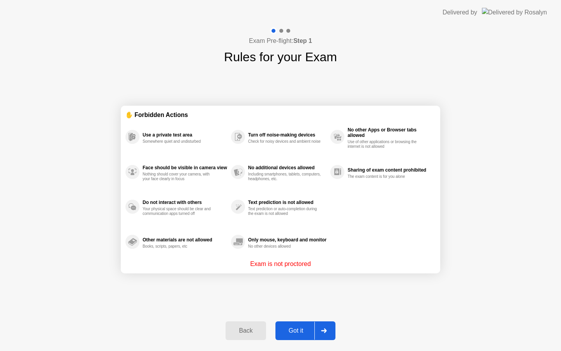 Image resolution: width=561 pixels, height=351 pixels. Describe the element at coordinates (281, 57) in the screenshot. I see `h1: Rules for your Exam` at that location.